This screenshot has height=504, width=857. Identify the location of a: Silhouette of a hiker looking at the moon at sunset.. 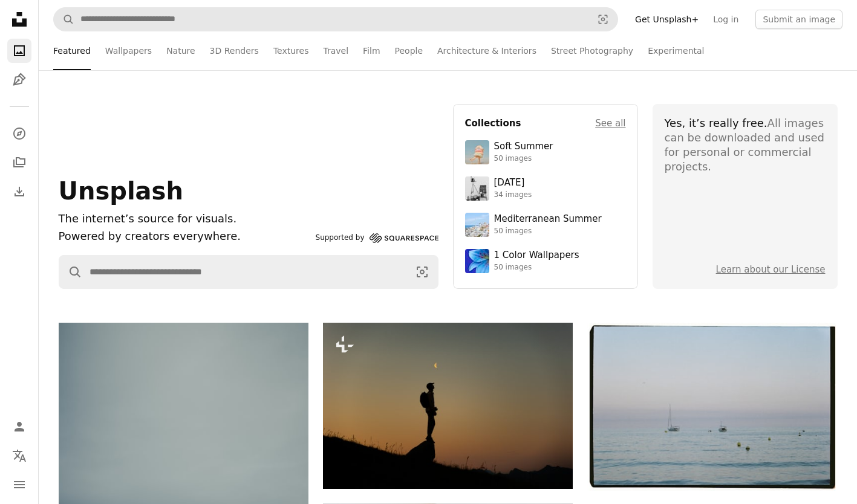
(448, 406).